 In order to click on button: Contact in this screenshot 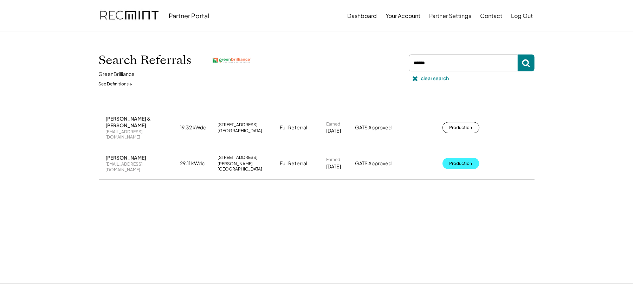, I will do `click(491, 16)`.